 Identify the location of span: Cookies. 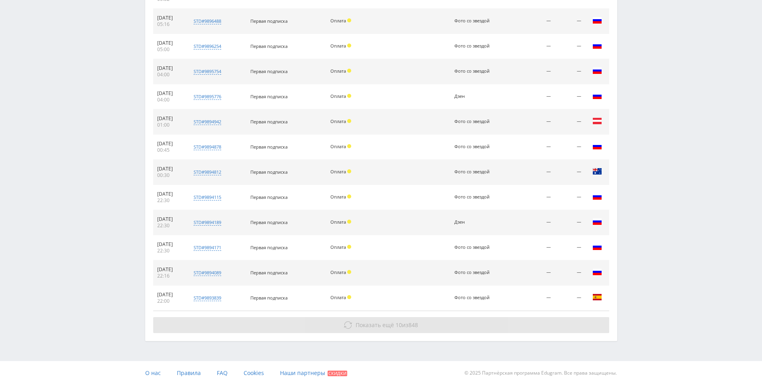
(253, 373).